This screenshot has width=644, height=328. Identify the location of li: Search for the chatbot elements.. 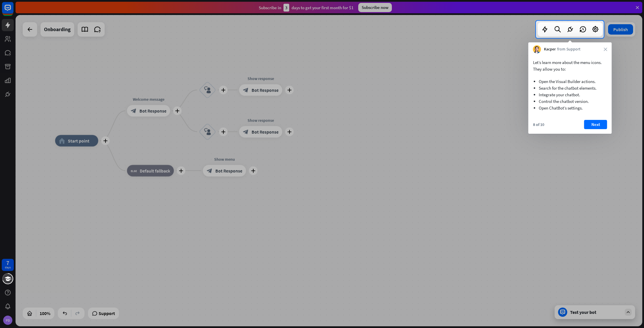
(571, 88).